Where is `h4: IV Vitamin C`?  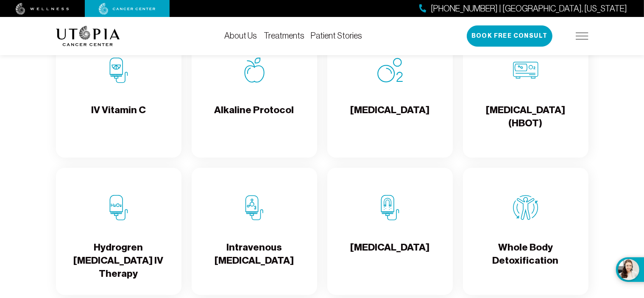 h4: IV Vitamin C is located at coordinates (118, 117).